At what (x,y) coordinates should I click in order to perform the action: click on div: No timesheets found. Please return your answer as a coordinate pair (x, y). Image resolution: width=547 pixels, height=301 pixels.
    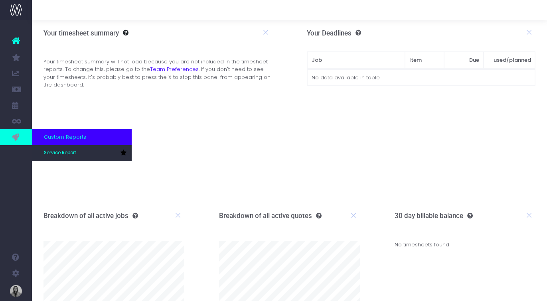
    Looking at the image, I should click on (465, 245).